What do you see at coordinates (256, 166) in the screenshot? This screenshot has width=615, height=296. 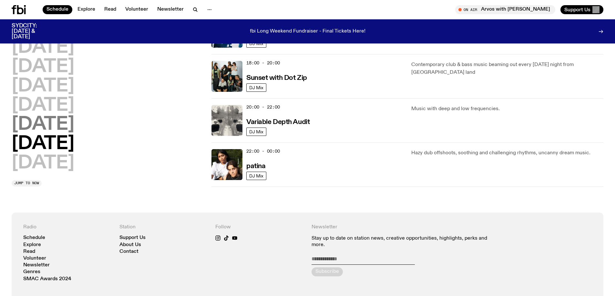 I see `h3: patina` at bounding box center [256, 166].